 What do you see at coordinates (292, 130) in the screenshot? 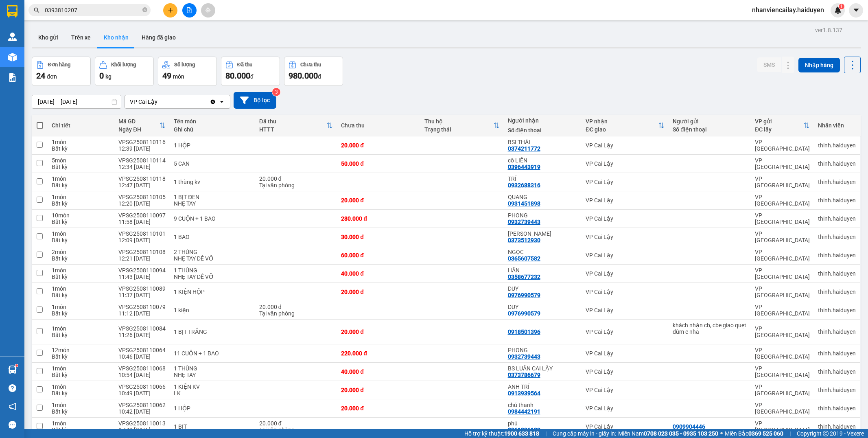
I see `div: HTTT` at bounding box center [292, 130].